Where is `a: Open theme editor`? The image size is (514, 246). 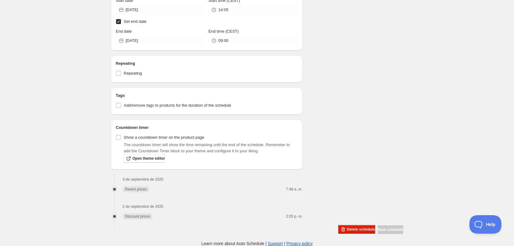
a: Open theme editor is located at coordinates (144, 158).